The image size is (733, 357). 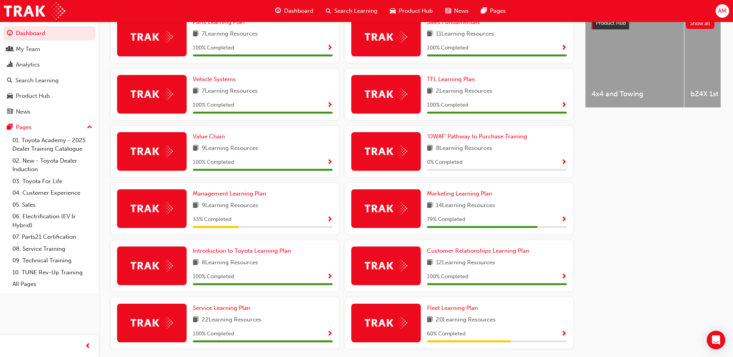 What do you see at coordinates (478, 136) in the screenshot?
I see `a: 'OWAF' Pathway to Purchase Training` at bounding box center [478, 136].